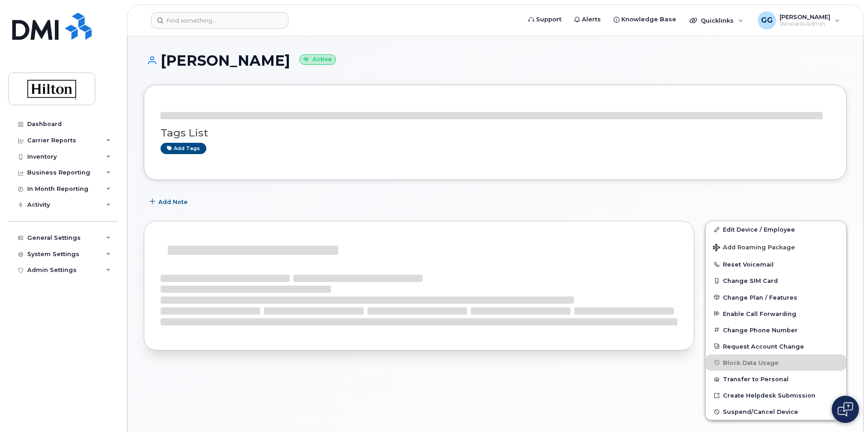 The width and height of the screenshot is (868, 432). Describe the element at coordinates (776, 280) in the screenshot. I see `button: Change SIM Card` at that location.